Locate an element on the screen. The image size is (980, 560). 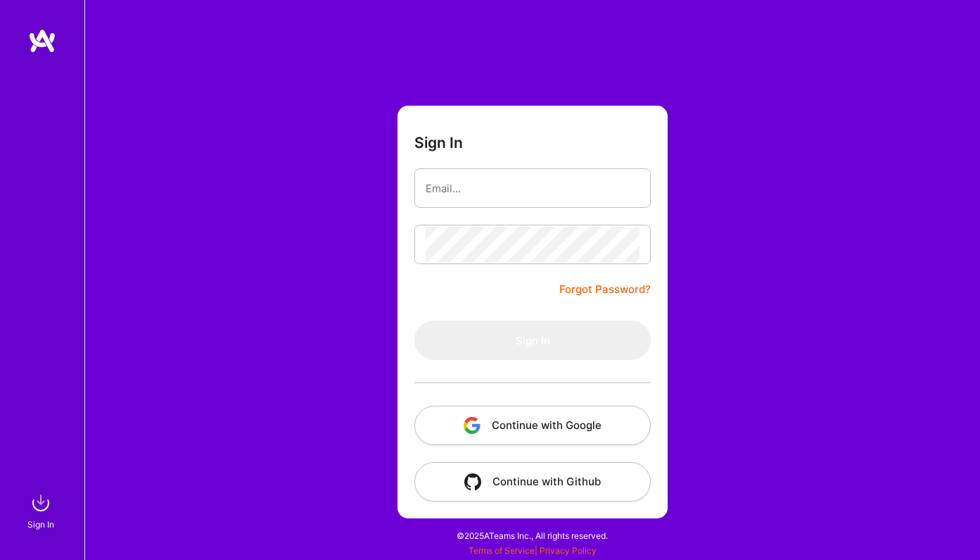
div: © 2025 ATeams Inc., All rights reserved. is located at coordinates (532, 535).